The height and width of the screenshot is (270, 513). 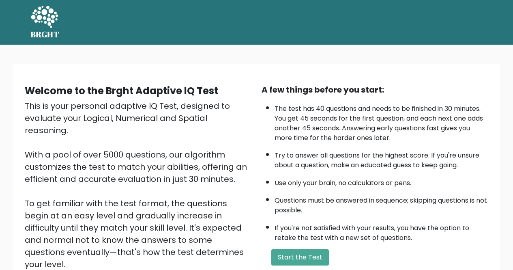 I want to click on li: Try to answer all questions for the highest score. If you're unsure about a question, make an edu..., so click(x=381, y=158).